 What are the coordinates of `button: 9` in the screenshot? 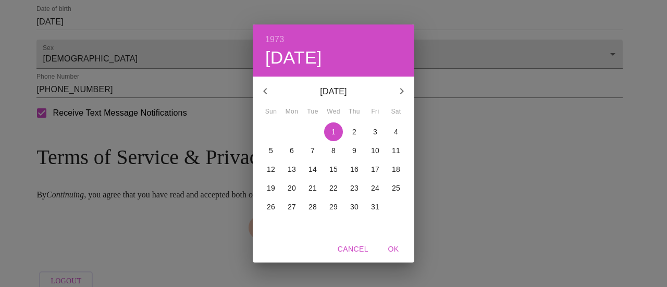 It's located at (354, 151).